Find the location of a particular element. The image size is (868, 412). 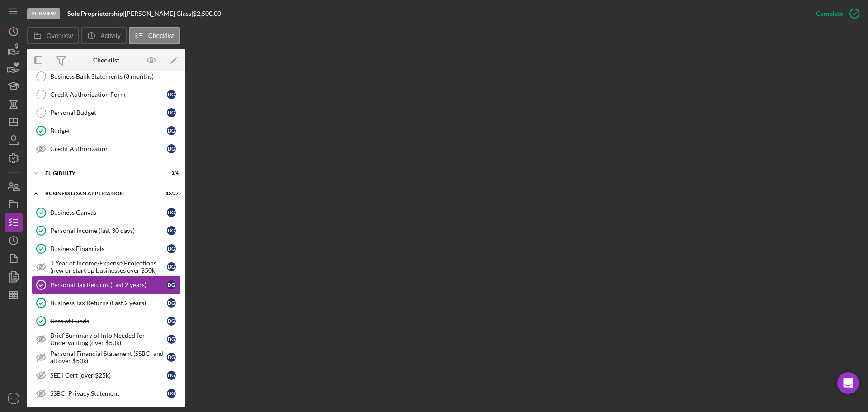

button: Activity is located at coordinates (103, 36).